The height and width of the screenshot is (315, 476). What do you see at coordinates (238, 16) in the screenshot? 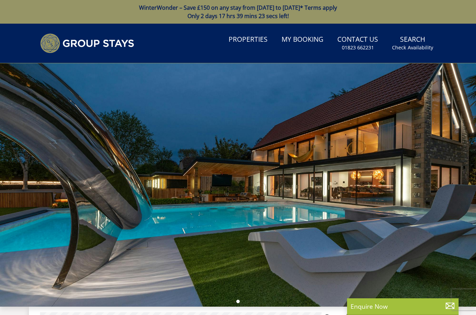
I see `span: Only 2 days 17 hrs 39 mins 23 secs left!` at bounding box center [238, 16].